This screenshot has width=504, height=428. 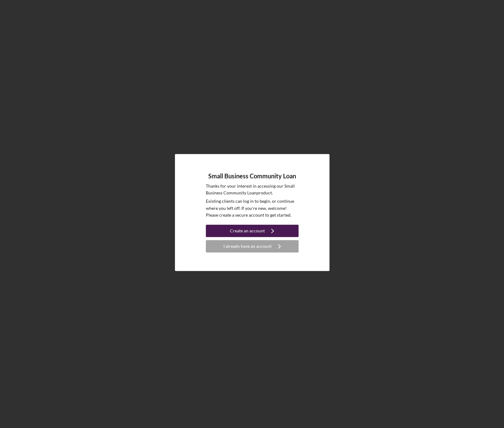 What do you see at coordinates (252, 246) in the screenshot?
I see `a: I already have an account` at bounding box center [252, 246].